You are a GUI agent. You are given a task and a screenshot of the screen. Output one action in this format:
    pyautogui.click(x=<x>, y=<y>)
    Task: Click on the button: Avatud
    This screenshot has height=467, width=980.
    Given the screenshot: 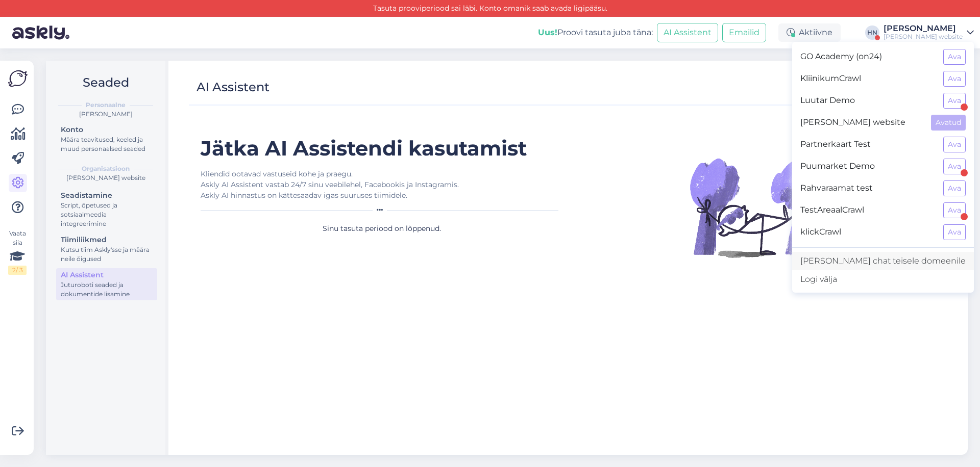 What is the action you would take?
    pyautogui.click(x=949, y=123)
    